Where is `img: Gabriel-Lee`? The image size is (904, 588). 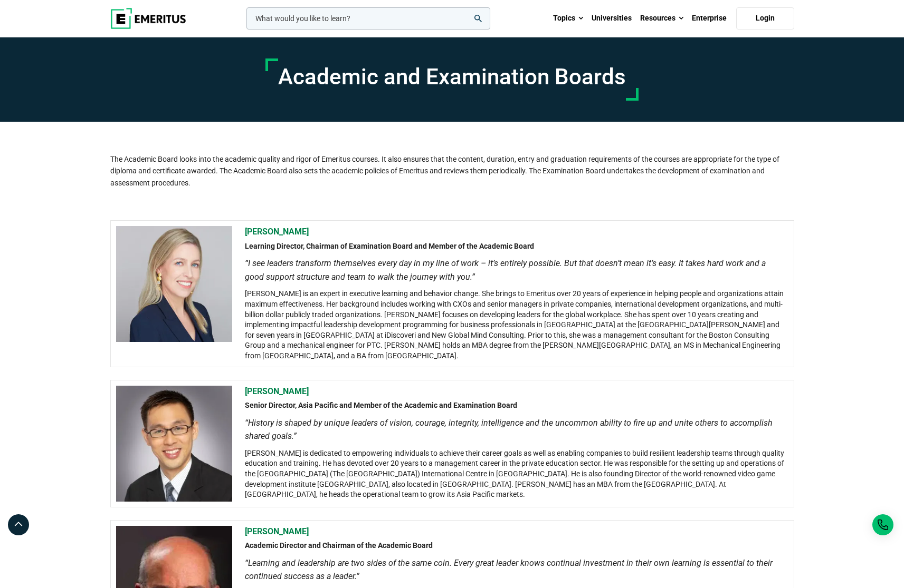
img: Gabriel-Lee is located at coordinates (174, 444).